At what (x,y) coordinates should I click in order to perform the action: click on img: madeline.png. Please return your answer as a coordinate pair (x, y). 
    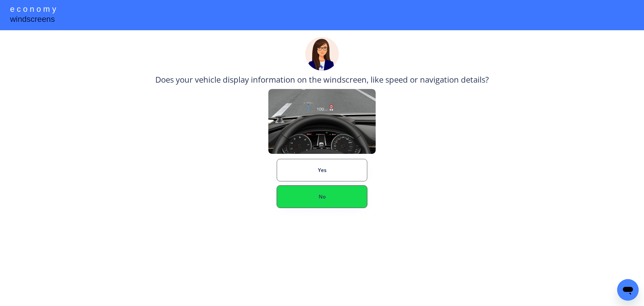
    Looking at the image, I should click on (322, 54).